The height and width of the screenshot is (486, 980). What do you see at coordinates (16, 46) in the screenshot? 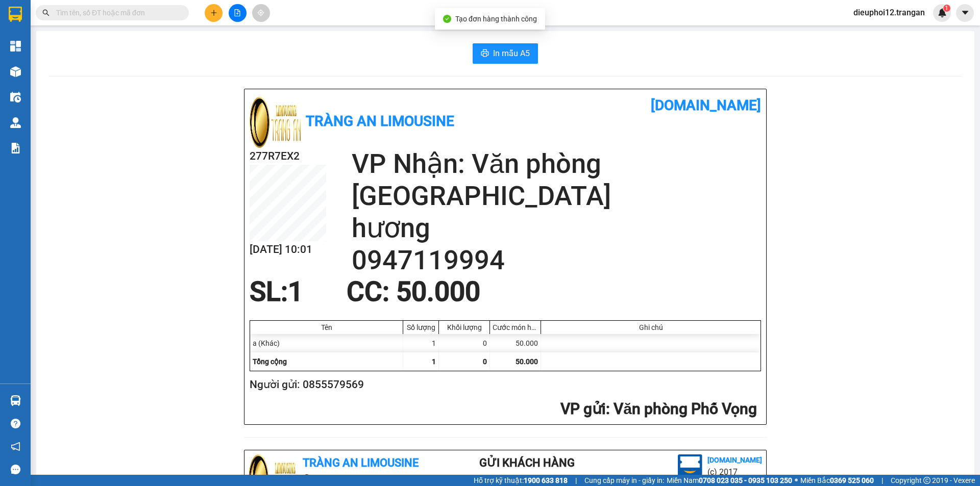
I see `img: dashboard-icon` at bounding box center [16, 46].